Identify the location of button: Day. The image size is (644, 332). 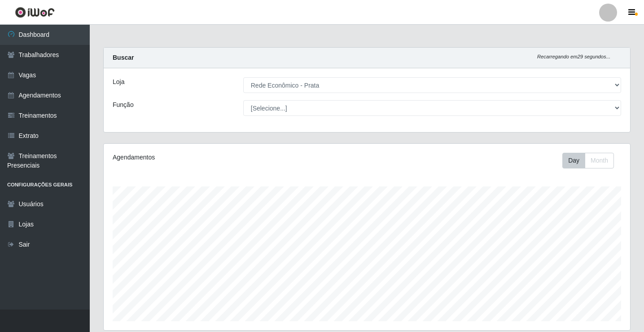
(574, 161).